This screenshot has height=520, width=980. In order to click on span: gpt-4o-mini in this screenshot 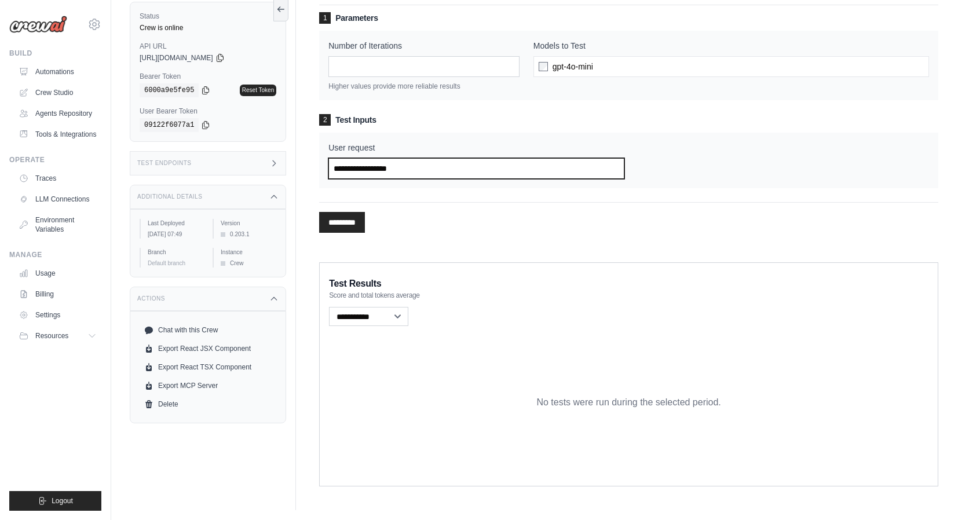, I will do `click(572, 66)`.